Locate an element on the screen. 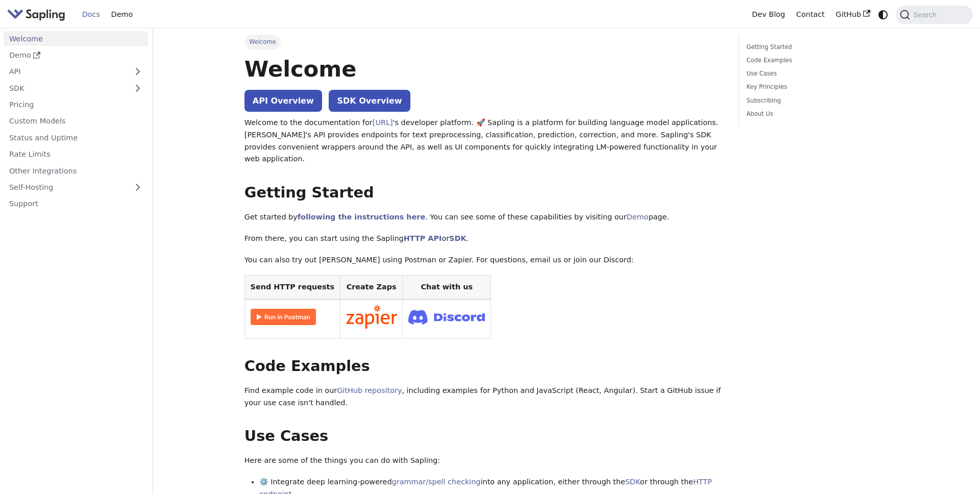  p: Find example code in our , including examples for Python and JavaScript (React, Angular). Start a... is located at coordinates (484, 397).